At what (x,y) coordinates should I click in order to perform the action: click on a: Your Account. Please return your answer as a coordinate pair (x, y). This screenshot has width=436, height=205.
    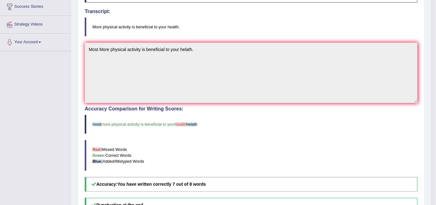
    Looking at the image, I should click on (36, 41).